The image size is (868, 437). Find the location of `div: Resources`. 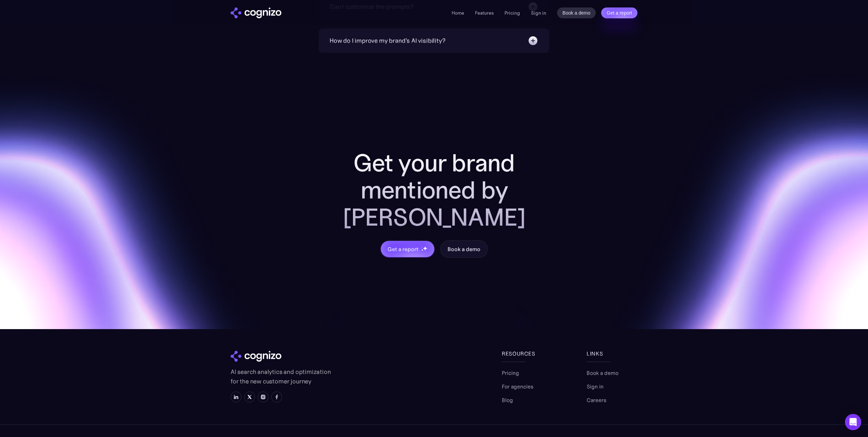

div: Resources is located at coordinates (527, 353).